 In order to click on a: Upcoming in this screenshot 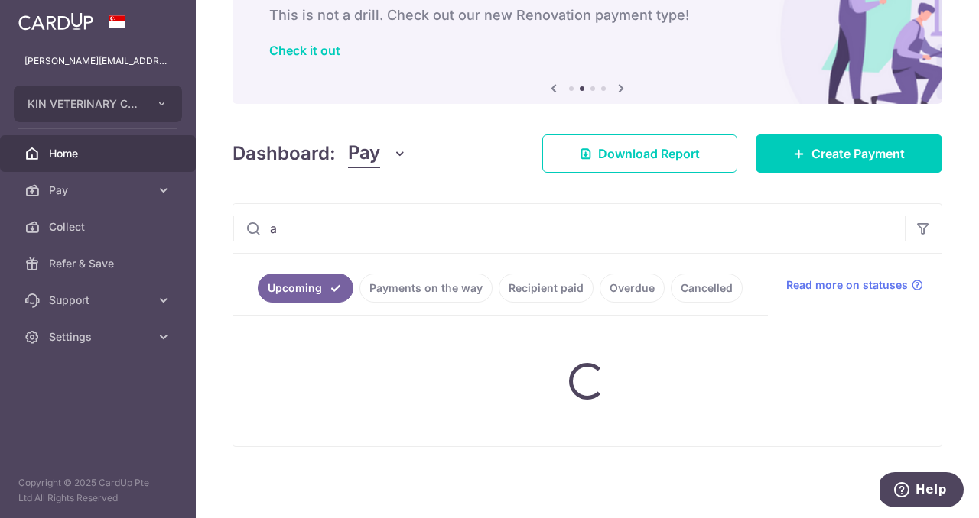, I will do `click(305, 288)`.